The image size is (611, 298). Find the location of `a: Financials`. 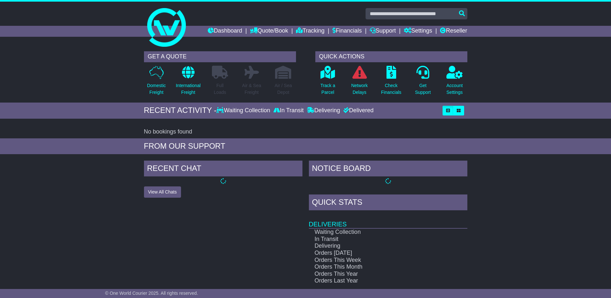

a: Financials is located at coordinates (347, 31).